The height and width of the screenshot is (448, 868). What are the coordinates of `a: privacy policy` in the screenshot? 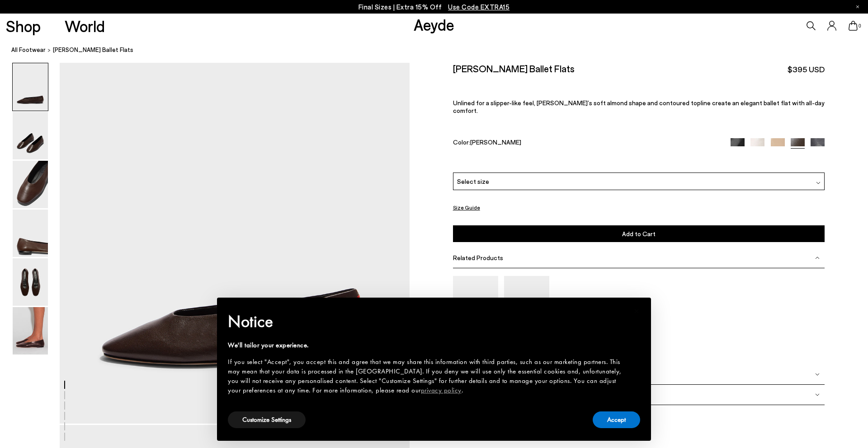 It's located at (441, 391).